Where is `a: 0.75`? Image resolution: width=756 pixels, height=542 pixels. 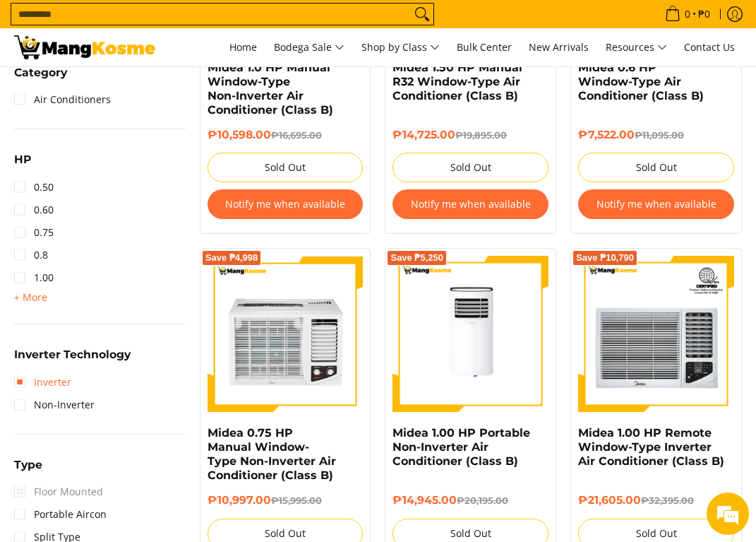
a: 0.75 is located at coordinates (34, 232).